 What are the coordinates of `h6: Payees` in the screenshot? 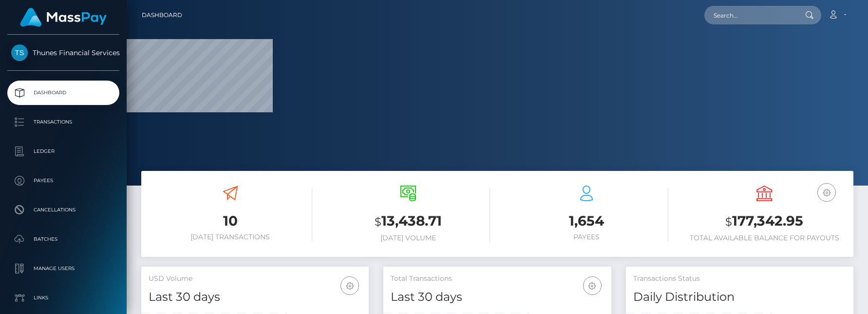 It's located at (587, 237).